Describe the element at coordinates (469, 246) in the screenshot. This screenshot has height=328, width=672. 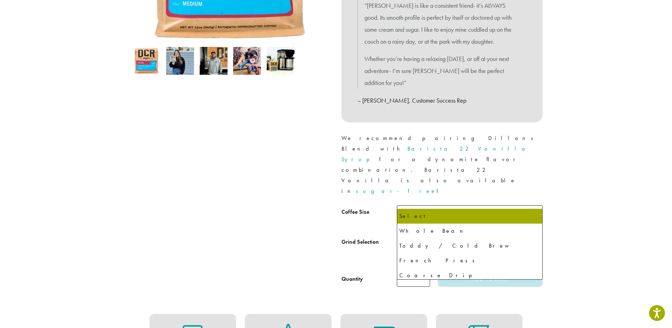
I see `div: Toddy / Cold Brew` at that location.